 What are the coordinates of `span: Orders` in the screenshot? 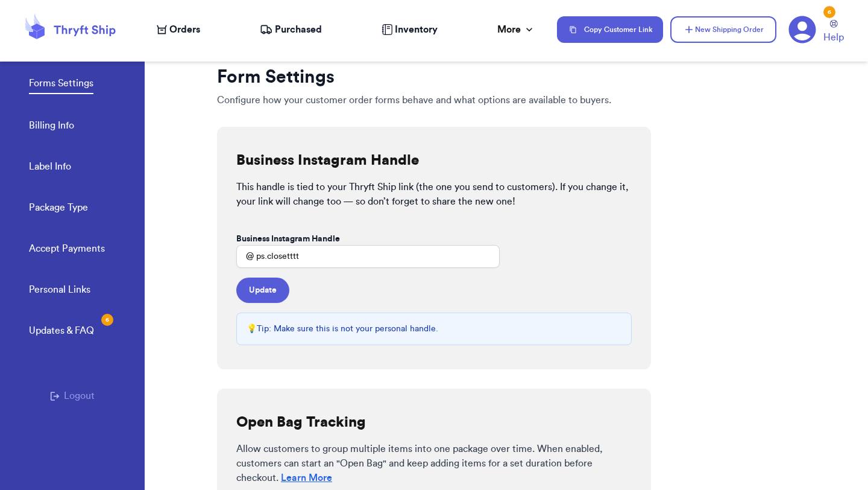 It's located at (185, 29).